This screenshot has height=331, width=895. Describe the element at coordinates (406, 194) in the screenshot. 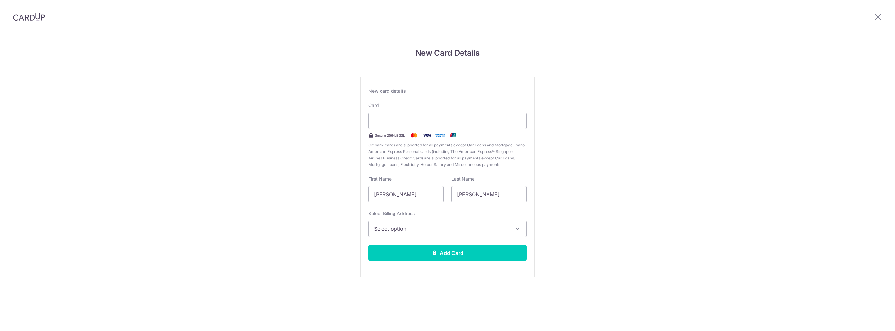

I see `input: Cardholder First Name` at that location.